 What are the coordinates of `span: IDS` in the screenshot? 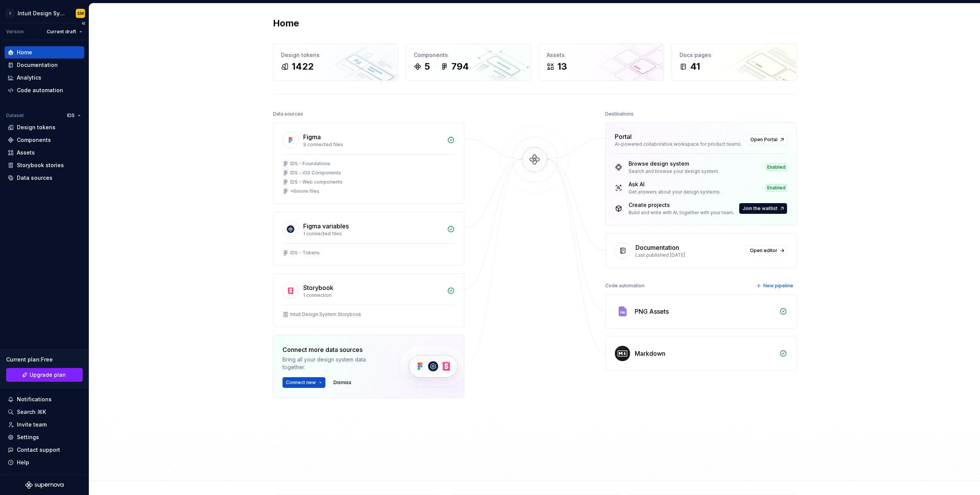 It's located at (71, 116).